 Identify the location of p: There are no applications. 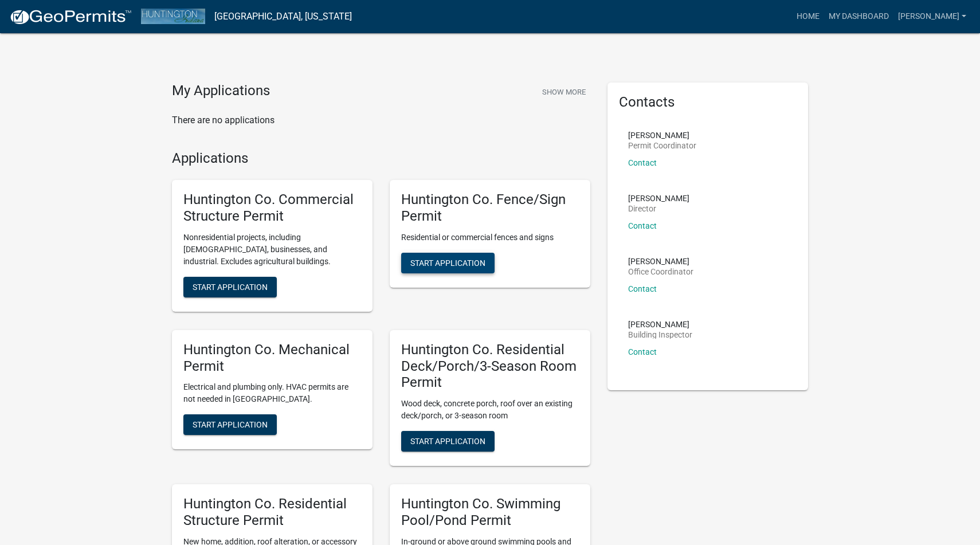
(382, 120).